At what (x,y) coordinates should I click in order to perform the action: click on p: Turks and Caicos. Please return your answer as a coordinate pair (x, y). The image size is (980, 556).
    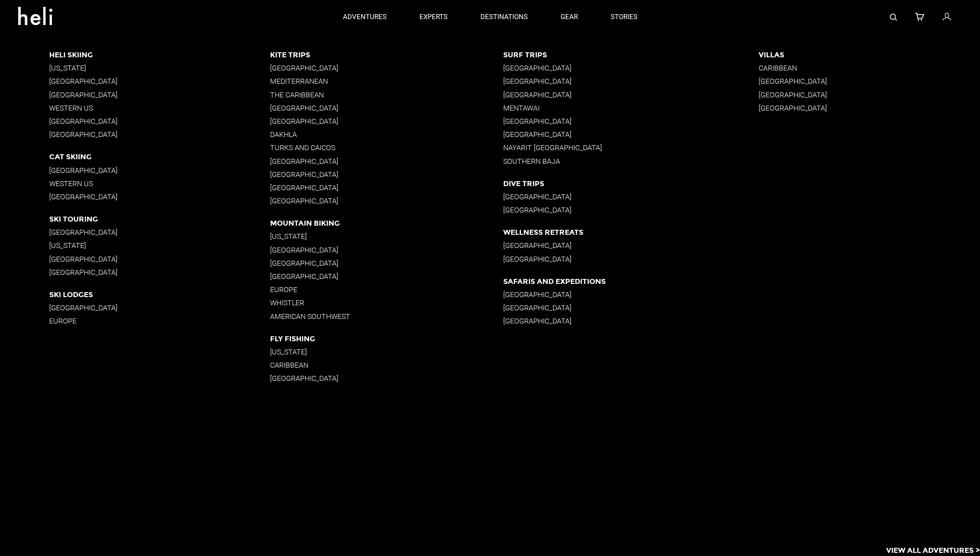
    Looking at the image, I should click on (387, 147).